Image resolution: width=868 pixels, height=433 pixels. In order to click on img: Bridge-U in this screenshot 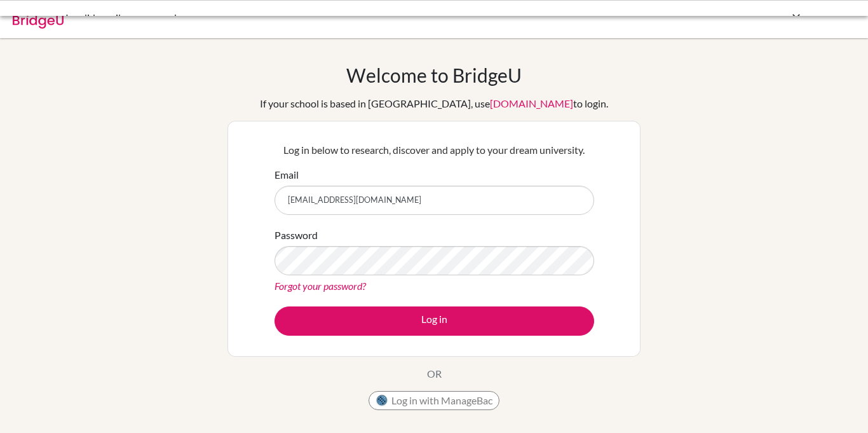, I will do `click(38, 19)`.